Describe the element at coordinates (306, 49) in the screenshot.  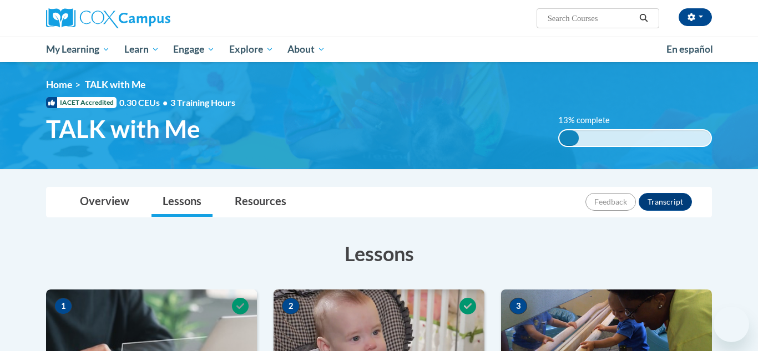
I see `span: About` at that location.